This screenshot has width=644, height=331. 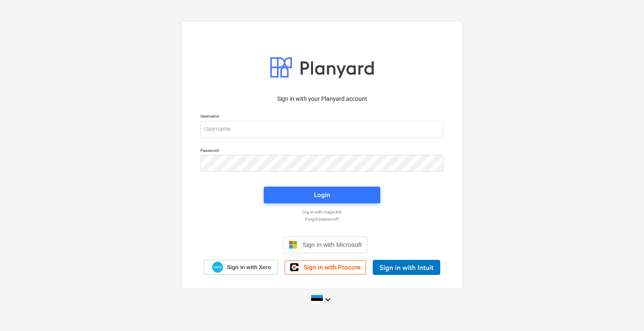 I want to click on div: Login, so click(x=322, y=195).